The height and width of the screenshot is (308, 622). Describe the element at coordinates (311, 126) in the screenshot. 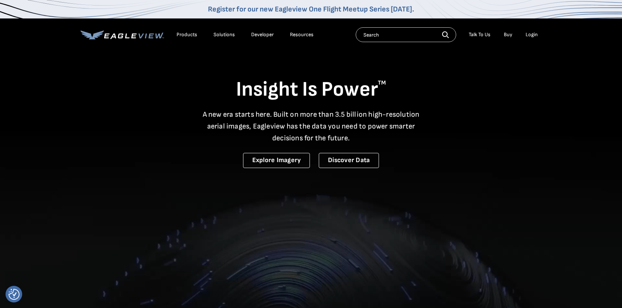

I see `p: A new era starts here. Built on more than 3.5 billion high-resolution aerial images, Eagleview ha...` at that location.